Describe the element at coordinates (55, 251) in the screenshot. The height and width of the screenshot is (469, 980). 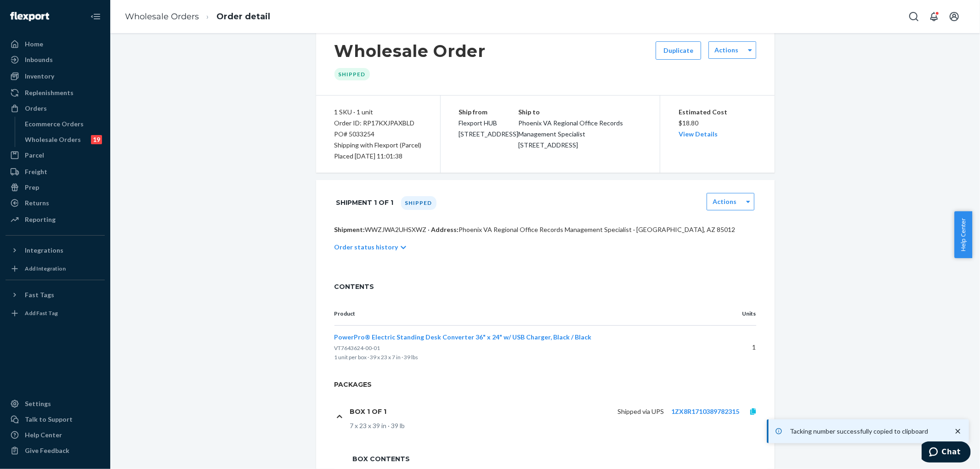
I see `button: Integrations` at that location.